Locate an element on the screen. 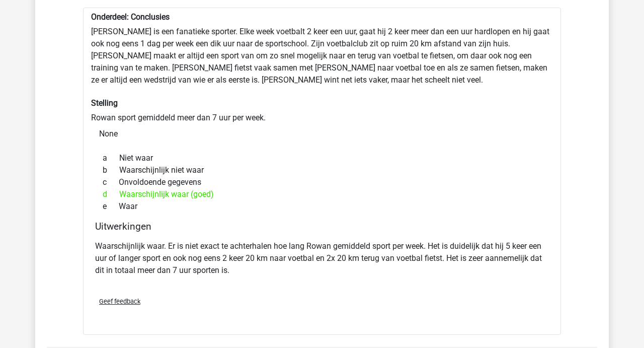  span: b is located at coordinates (111, 170).